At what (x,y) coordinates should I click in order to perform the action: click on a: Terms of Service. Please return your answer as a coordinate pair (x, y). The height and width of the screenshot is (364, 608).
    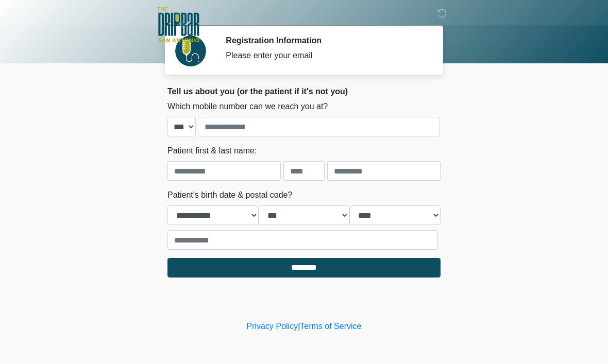
    Looking at the image, I should click on (330, 327).